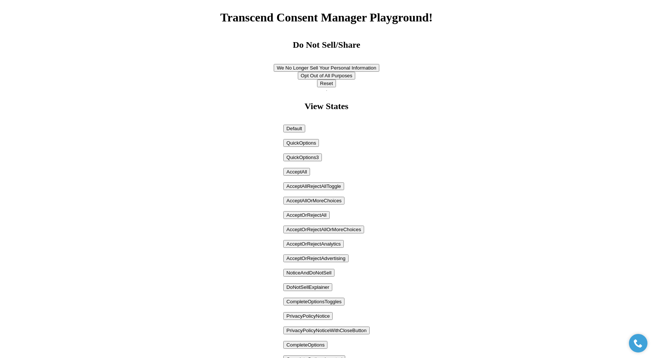 The image size is (653, 358). I want to click on button: QuickOptions3, so click(302, 157).